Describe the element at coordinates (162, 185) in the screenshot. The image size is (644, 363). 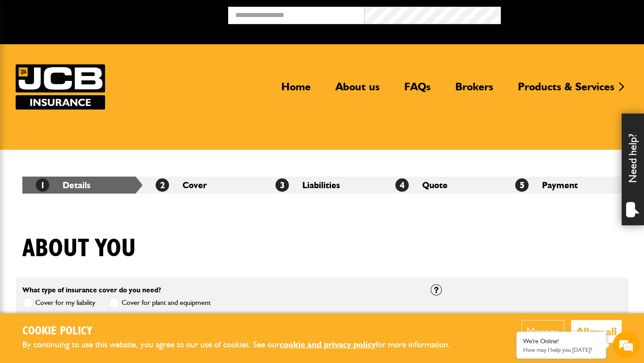
I see `span: 2` at that location.